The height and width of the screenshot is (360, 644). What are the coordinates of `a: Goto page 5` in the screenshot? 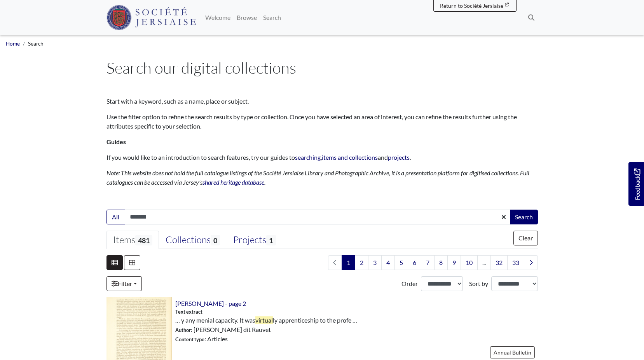 It's located at (401, 262).